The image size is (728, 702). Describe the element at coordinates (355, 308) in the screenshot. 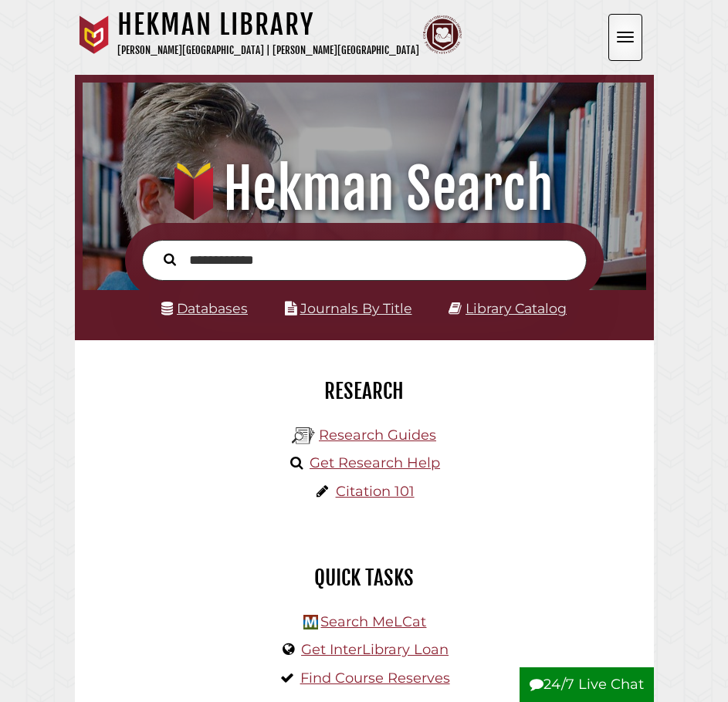

I see `a: Journals By Title` at that location.